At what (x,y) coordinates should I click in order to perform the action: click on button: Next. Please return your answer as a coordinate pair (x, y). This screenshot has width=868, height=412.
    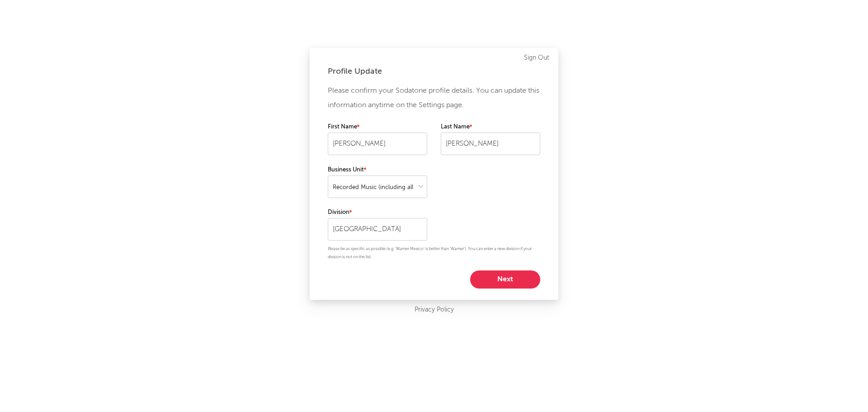
    Looking at the image, I should click on (505, 279).